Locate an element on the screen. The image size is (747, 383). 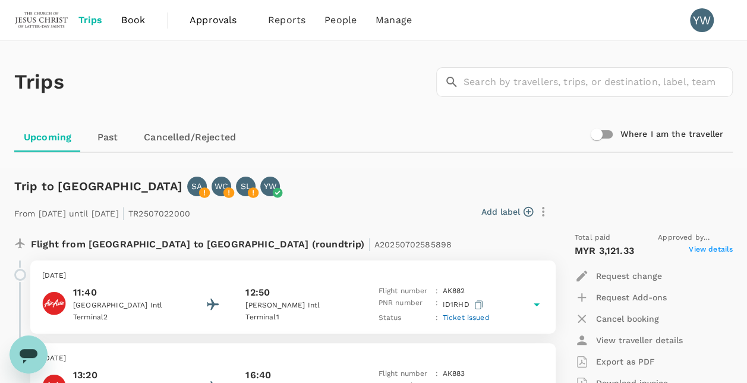
p: YW is located at coordinates (270, 186).